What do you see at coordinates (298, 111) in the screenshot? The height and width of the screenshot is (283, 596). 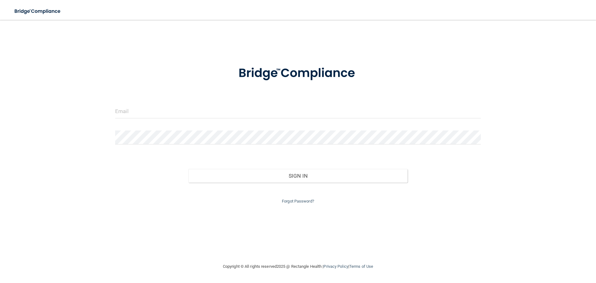 I see `input: Email` at bounding box center [298, 111].